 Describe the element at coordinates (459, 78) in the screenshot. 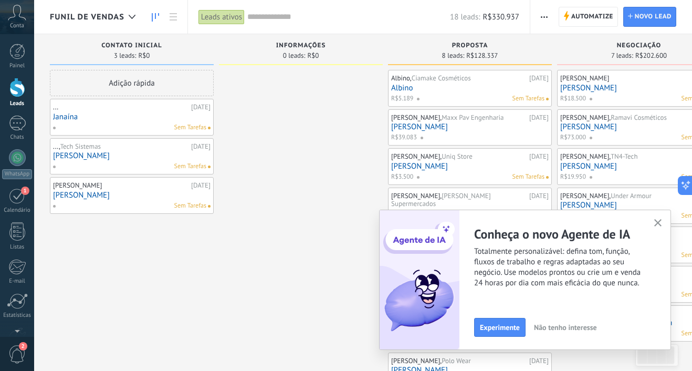

I see `div: Albino,` at that location.